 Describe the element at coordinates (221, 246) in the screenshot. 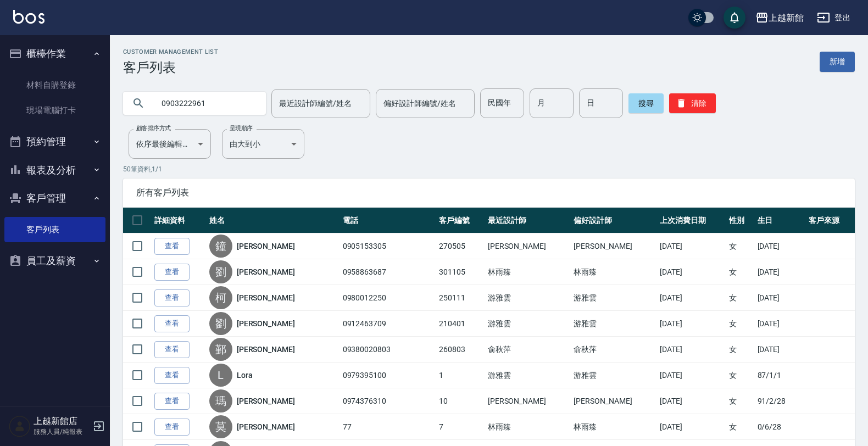

I see `div: 鐘` at that location.